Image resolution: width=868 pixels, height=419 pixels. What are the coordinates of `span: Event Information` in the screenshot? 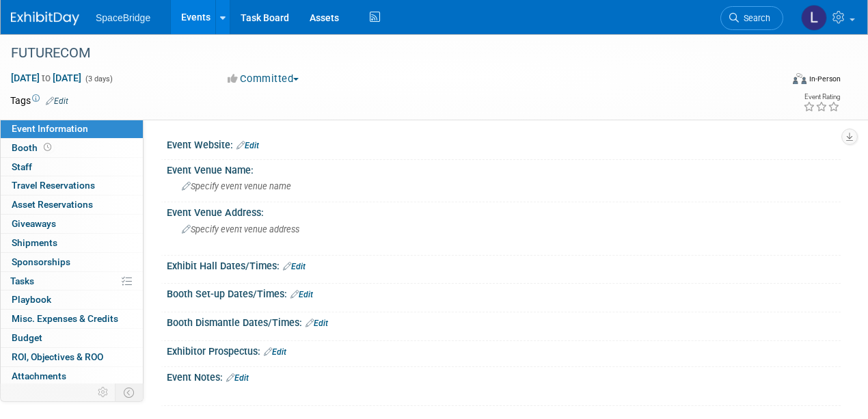 It's located at (50, 129).